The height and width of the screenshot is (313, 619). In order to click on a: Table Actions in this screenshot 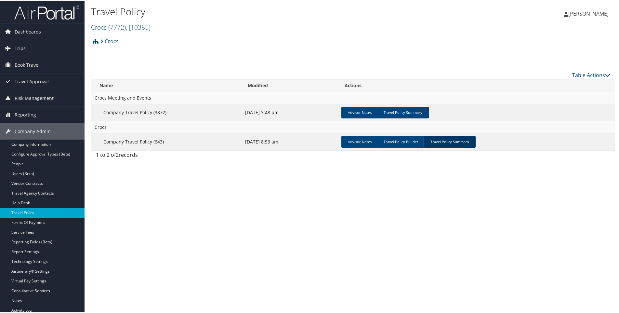, I will do `click(591, 74)`.